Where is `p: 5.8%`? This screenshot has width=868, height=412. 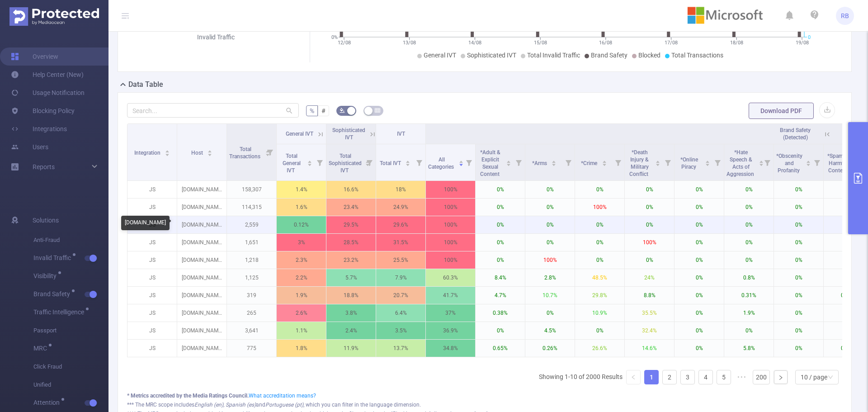 p: 5.8% is located at coordinates (749, 348).